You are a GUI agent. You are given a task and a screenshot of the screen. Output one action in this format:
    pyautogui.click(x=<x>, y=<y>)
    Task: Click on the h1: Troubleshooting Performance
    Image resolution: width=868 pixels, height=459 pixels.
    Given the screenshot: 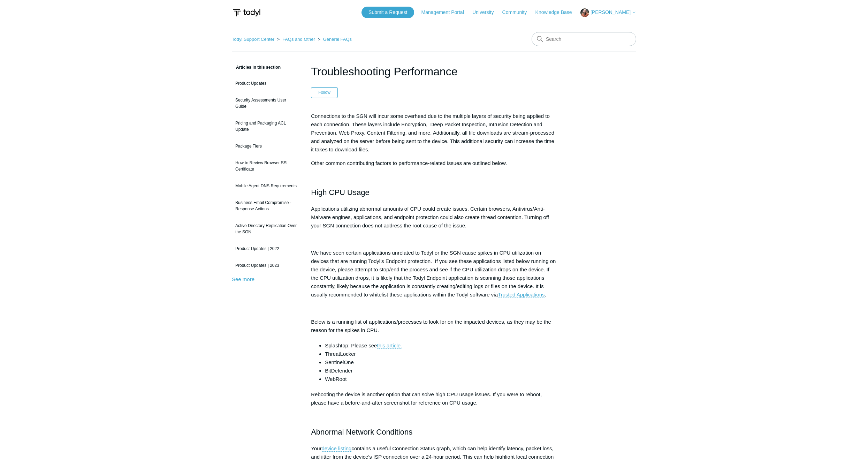 What is the action you would take?
    pyautogui.click(x=434, y=72)
    